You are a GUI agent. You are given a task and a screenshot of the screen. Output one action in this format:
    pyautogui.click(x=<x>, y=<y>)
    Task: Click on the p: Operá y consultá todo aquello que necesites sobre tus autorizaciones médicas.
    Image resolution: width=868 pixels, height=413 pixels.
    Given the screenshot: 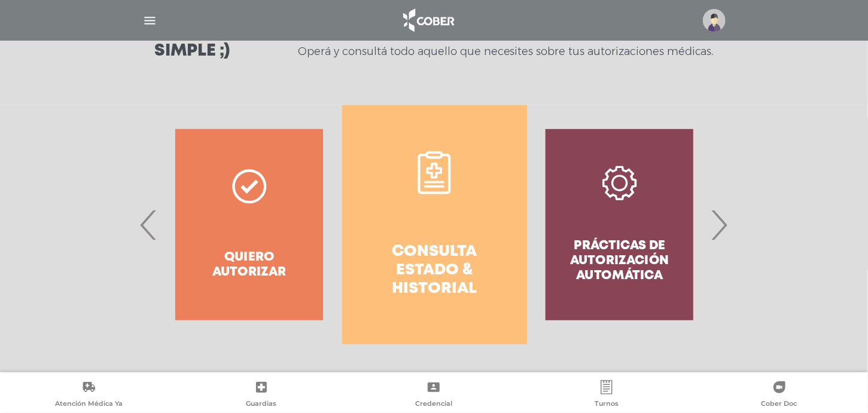 What is the action you would take?
    pyautogui.click(x=505, y=51)
    